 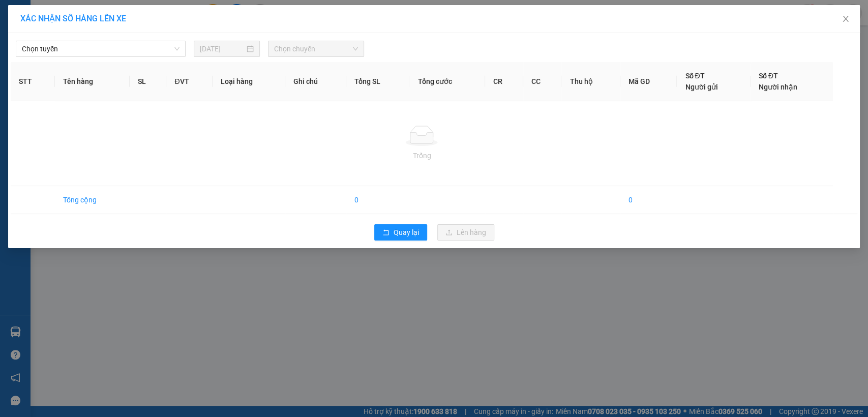 I want to click on span: close, so click(x=846, y=18).